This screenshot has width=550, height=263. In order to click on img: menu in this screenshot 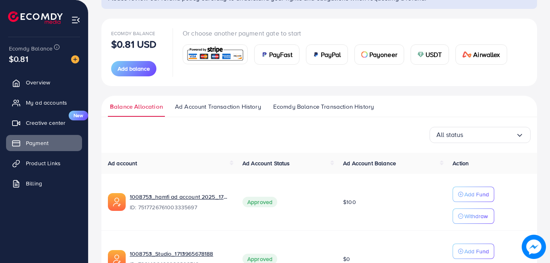, I will do `click(76, 20)`.